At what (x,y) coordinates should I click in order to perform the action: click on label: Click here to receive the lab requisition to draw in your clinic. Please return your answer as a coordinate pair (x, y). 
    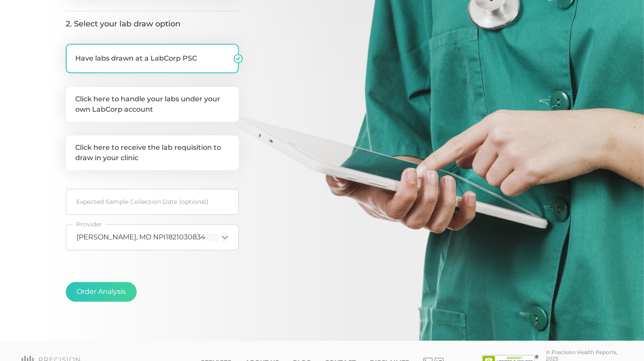
    Looking at the image, I should click on (152, 153).